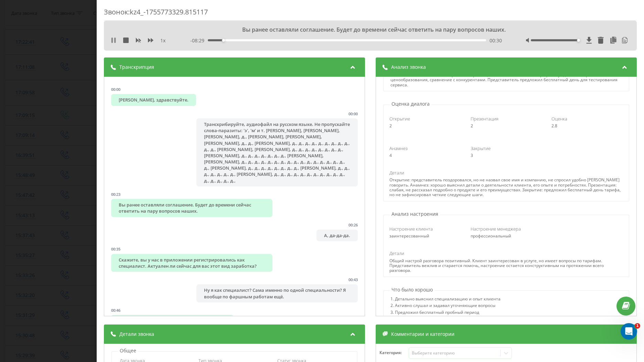 Image resolution: width=644 pixels, height=362 pixels. I want to click on div: Звонок : kz4_-1755773329.815117, so click(370, 14).